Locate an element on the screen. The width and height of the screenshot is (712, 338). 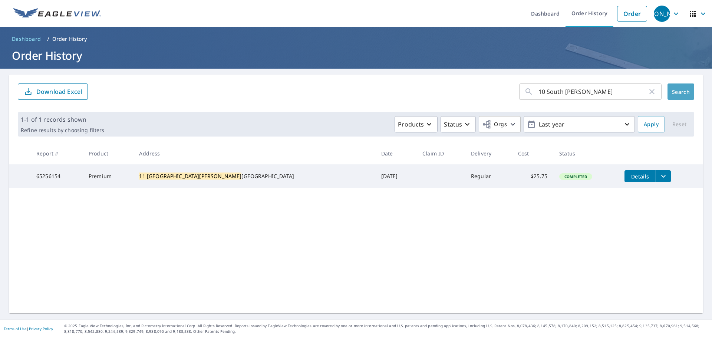
th: Claim ID is located at coordinates (441, 153).